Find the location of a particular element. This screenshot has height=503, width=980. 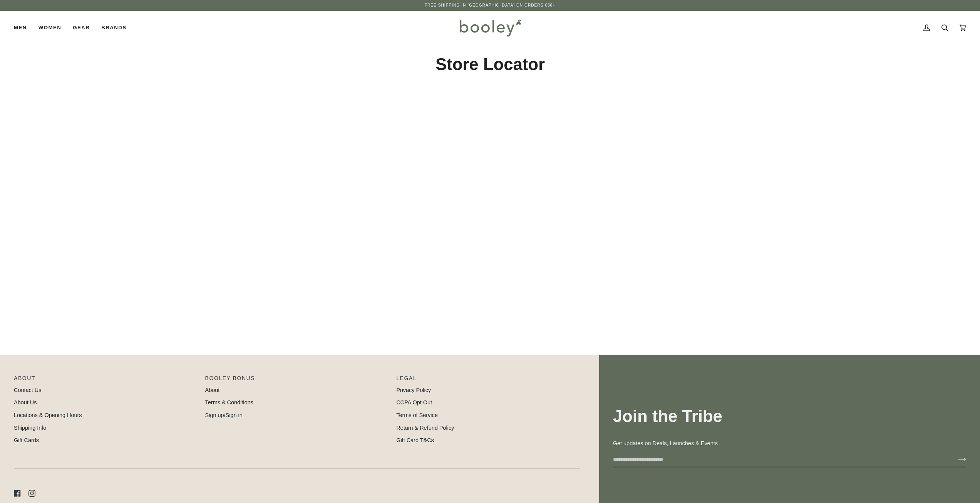

p: Pipeline_Footer Sub is located at coordinates (488, 380).